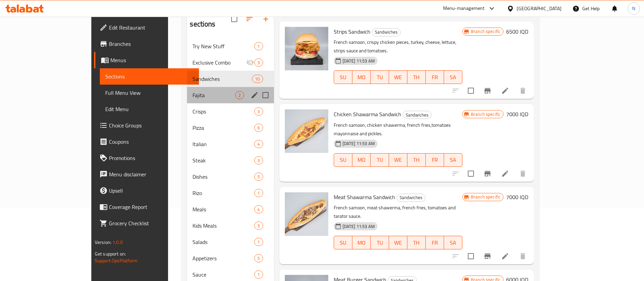 The width and height of the screenshot is (644, 281). I want to click on div: Sauce, so click(223, 275).